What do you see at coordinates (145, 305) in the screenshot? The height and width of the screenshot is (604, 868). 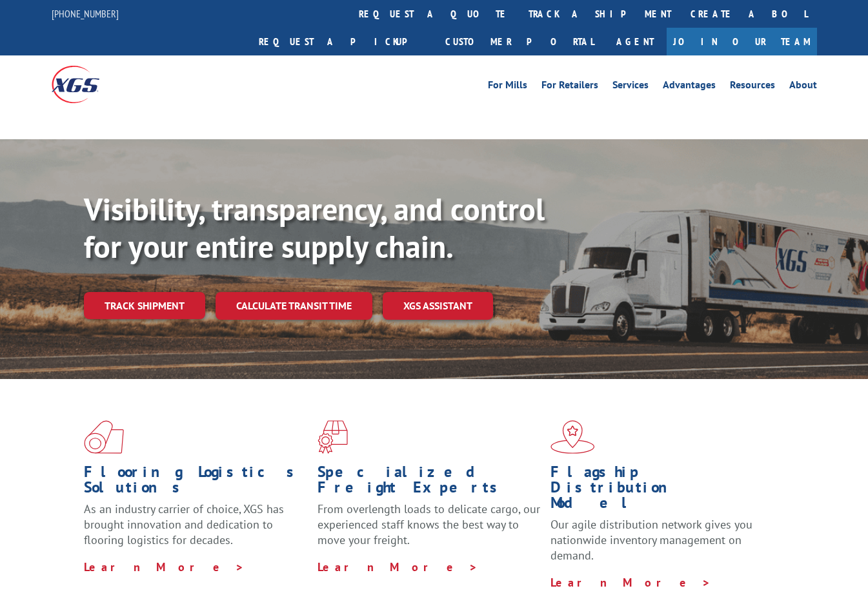 I see `a: Track shipment` at bounding box center [145, 305].